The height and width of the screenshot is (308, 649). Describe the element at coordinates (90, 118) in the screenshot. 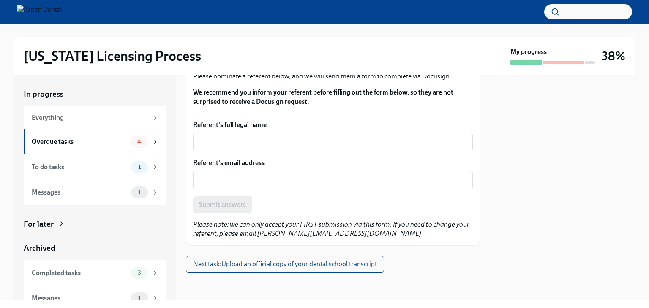

I see `div: Everything` at that location.